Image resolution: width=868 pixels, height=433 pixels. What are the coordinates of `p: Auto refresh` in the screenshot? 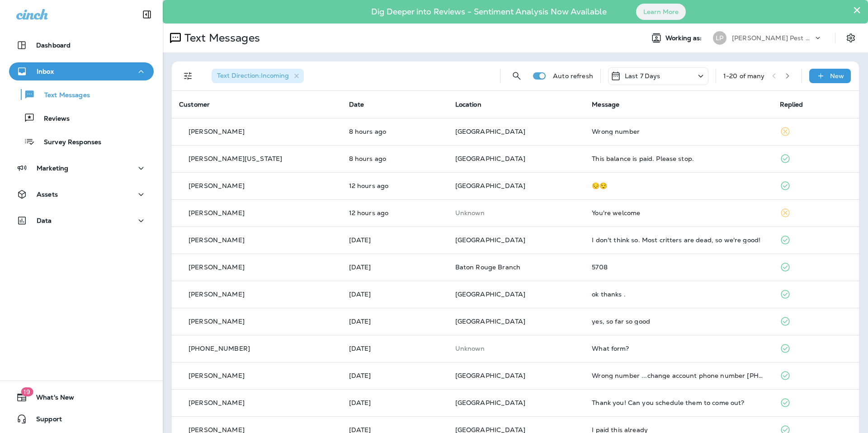 It's located at (573, 76).